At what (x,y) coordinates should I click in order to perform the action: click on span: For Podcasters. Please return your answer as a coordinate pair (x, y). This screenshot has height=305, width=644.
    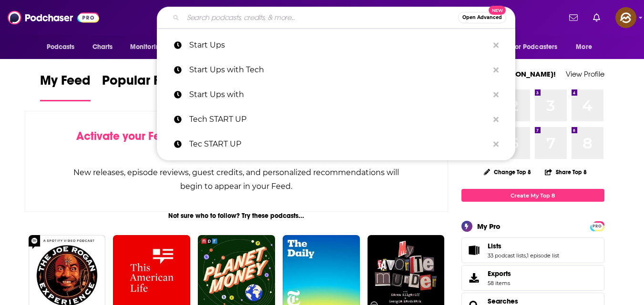
    Looking at the image, I should click on (535, 47).